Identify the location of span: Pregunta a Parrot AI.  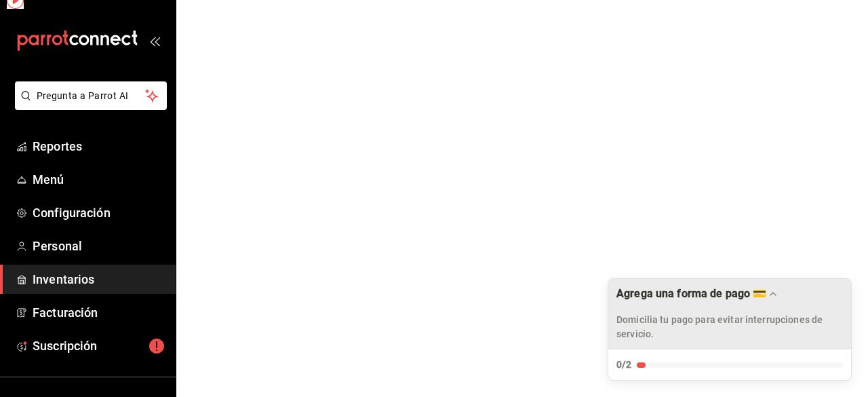
(91, 96).